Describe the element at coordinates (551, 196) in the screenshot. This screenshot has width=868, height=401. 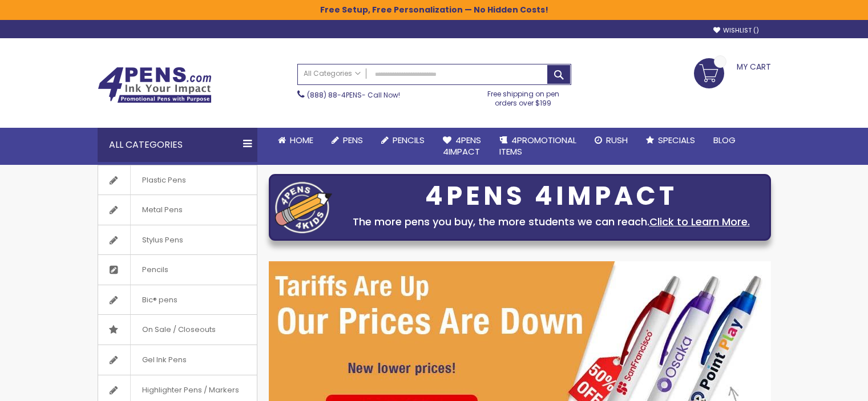
I see `div: 4PENS 4IMPACT` at that location.